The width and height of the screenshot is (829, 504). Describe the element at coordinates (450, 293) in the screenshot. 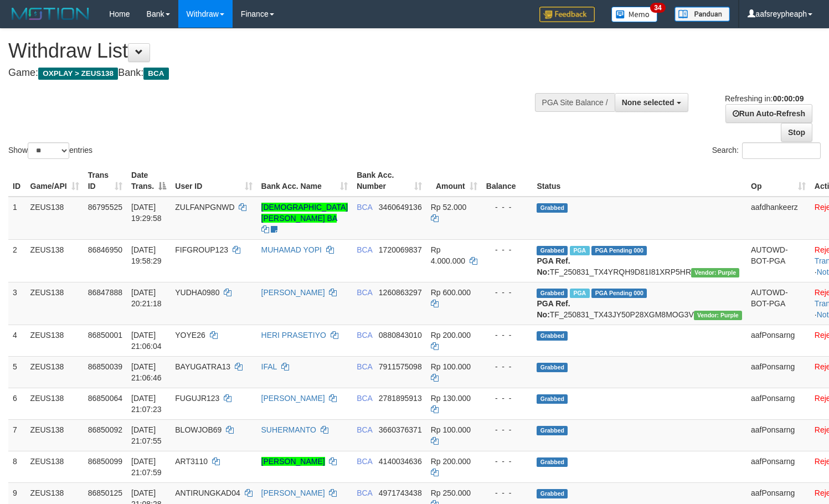

I see `span: Rp 600.000` at that location.